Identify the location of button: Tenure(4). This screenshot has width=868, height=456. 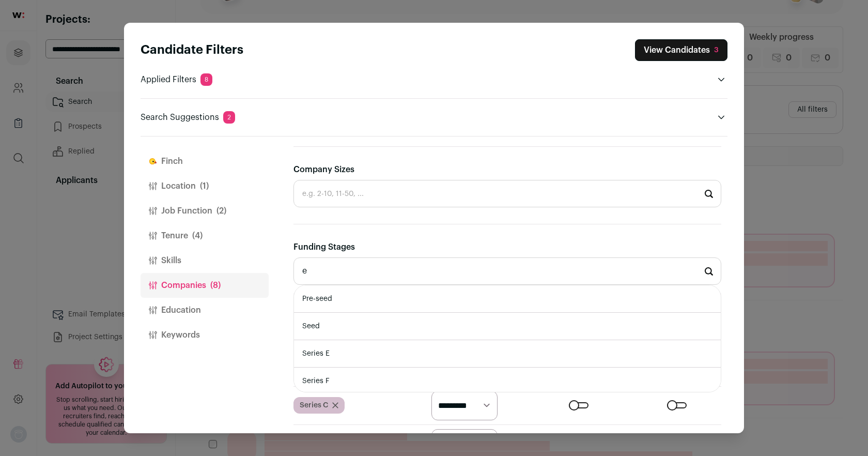
(205, 236).